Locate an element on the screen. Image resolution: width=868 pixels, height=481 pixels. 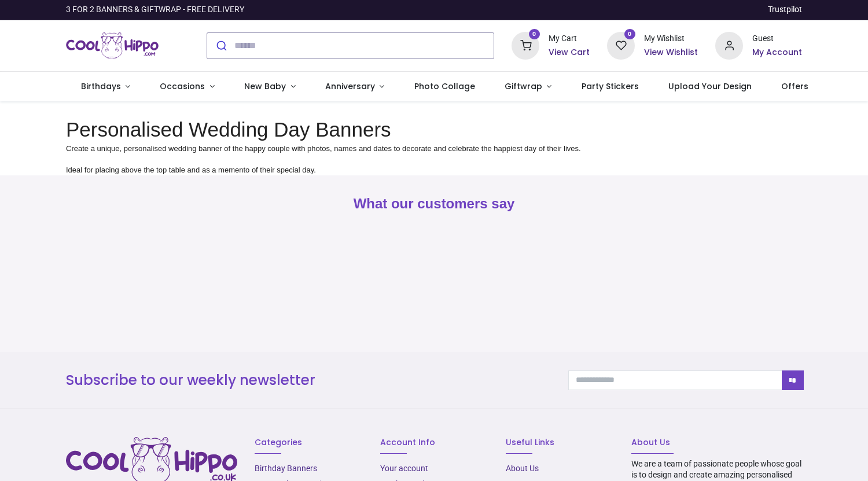
a: View Cart is located at coordinates (569, 53).